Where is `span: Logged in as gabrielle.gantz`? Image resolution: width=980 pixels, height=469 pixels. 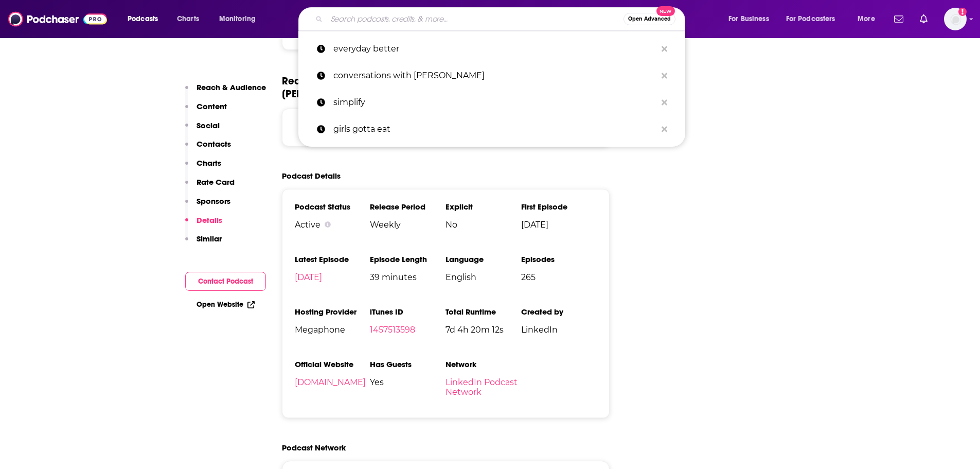 span: Logged in as gabrielle.gantz is located at coordinates (956, 19).